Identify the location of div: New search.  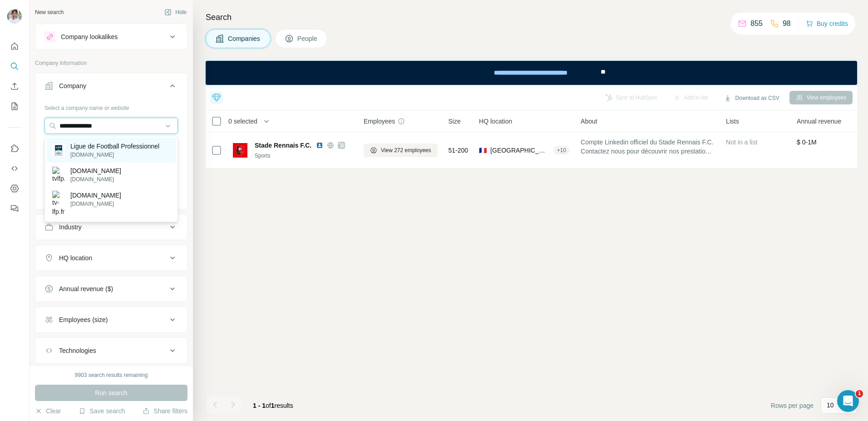
(49, 12).